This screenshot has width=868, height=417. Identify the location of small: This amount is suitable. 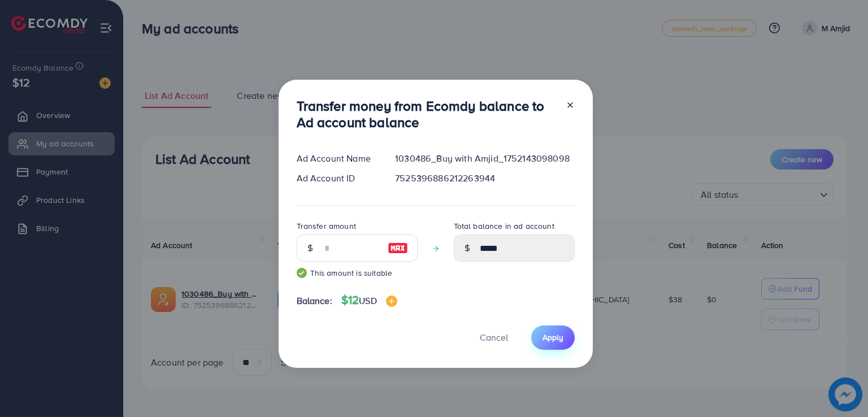
(357, 273).